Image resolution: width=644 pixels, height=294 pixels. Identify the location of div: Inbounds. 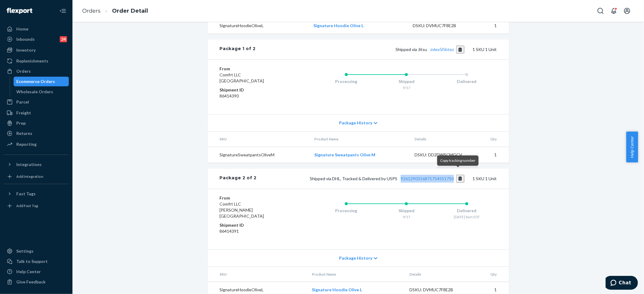
(26, 39).